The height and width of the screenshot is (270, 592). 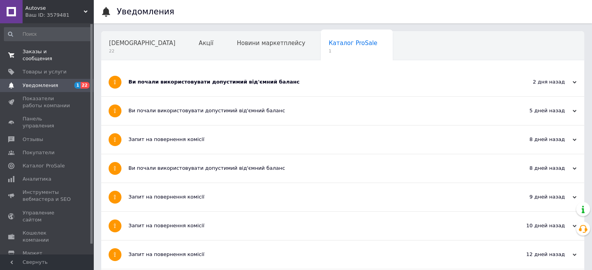 What do you see at coordinates (44, 72) in the screenshot?
I see `span: Товары и услуги` at bounding box center [44, 72].